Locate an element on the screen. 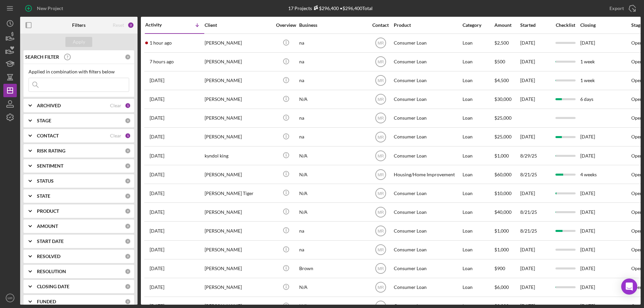  time: 2025-08-19 18:41 is located at coordinates (157, 250).